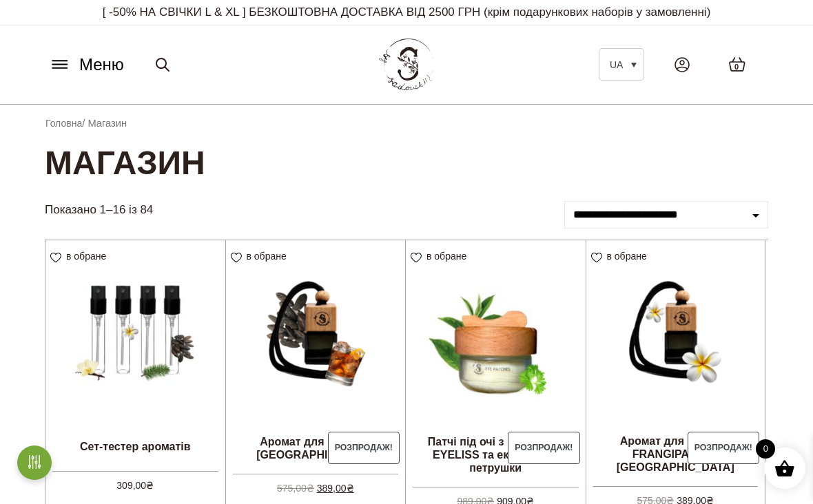 This screenshot has height=504, width=813. What do you see at coordinates (406, 64) in the screenshot?
I see `img: BY SADOVSKIY` at bounding box center [406, 64].